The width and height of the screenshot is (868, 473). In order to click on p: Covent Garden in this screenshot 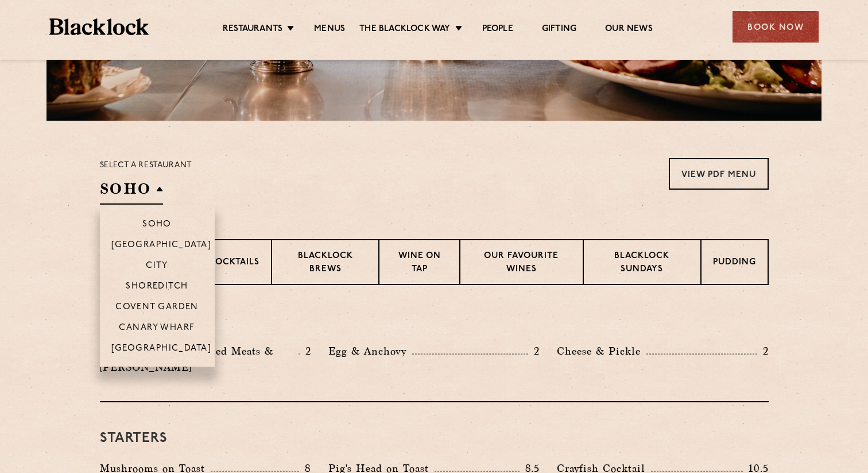, I will do `click(156, 308)`.